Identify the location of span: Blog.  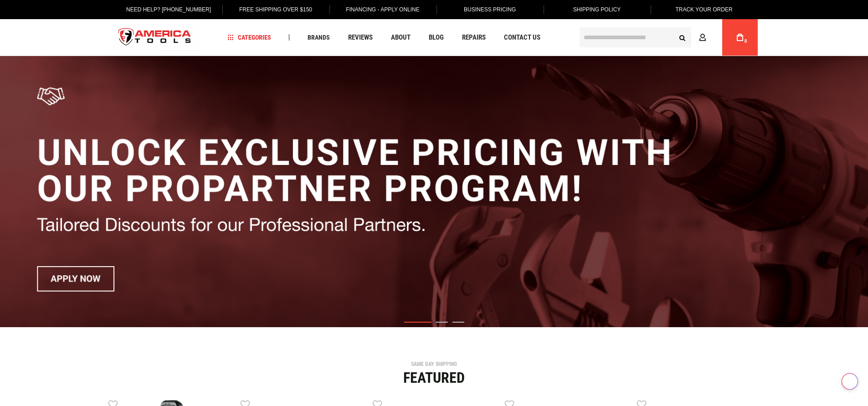
(436, 38).